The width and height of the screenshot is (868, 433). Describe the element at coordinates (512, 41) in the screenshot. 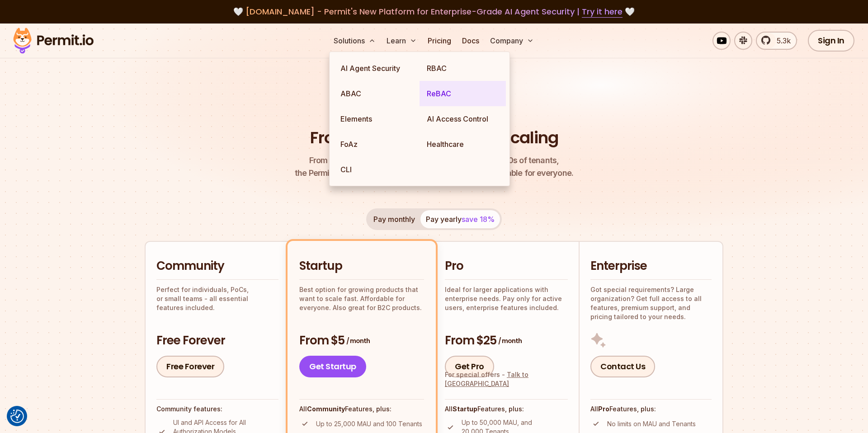

I see `button: Company` at that location.